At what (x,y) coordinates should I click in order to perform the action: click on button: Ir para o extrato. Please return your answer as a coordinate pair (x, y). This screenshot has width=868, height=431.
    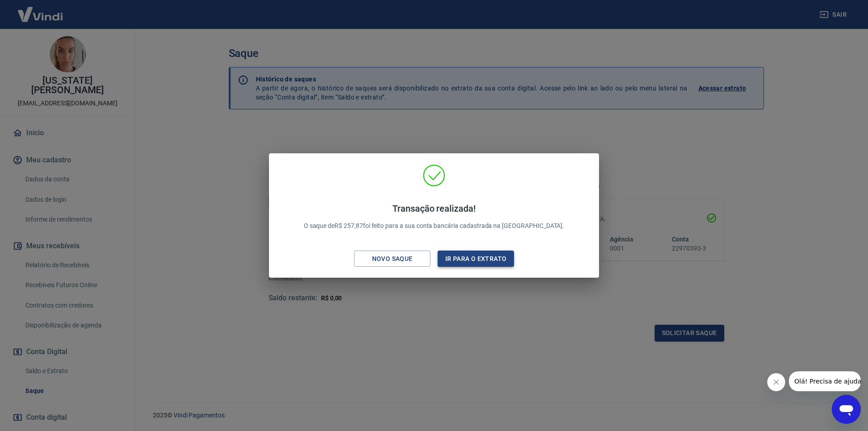
    Looking at the image, I should click on (475, 259).